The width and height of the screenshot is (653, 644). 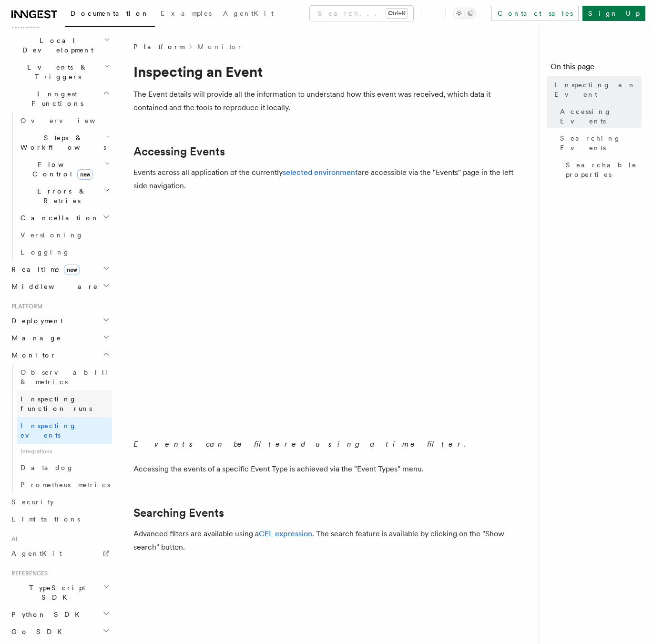 What do you see at coordinates (48, 431) in the screenshot?
I see `span: Inspecting events` at bounding box center [48, 431].